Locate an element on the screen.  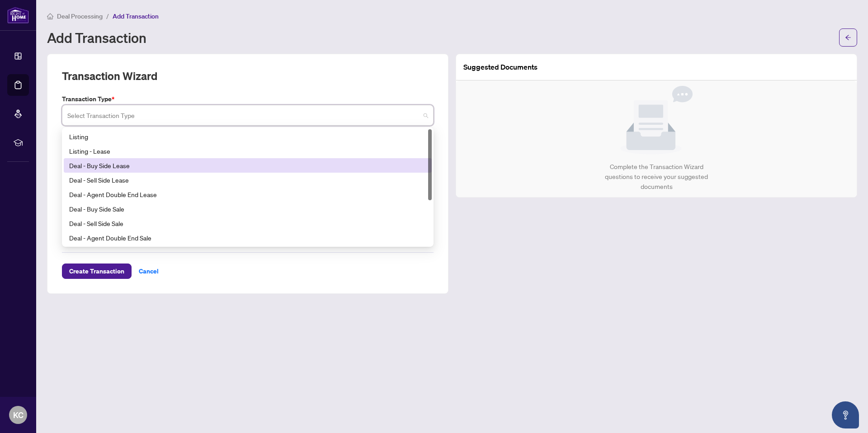
button: Cancel is located at coordinates (149, 272).